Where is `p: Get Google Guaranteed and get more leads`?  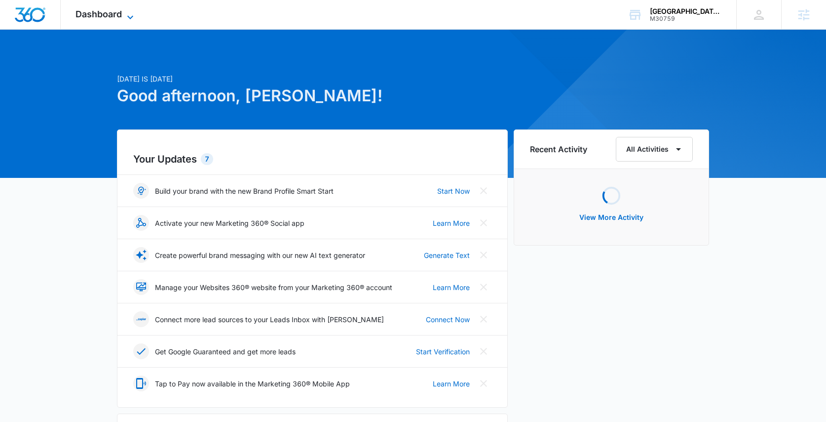 p: Get Google Guaranteed and get more leads is located at coordinates (225, 351).